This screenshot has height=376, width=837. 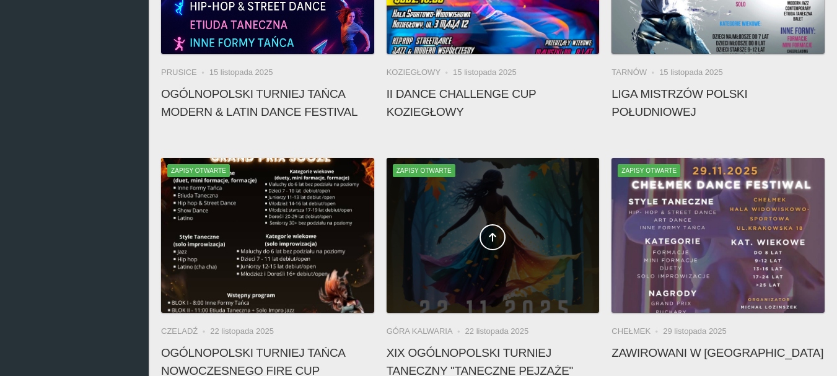 I want to click on a: Zawirowani w TańcuZapisy otwarte, so click(x=718, y=235).